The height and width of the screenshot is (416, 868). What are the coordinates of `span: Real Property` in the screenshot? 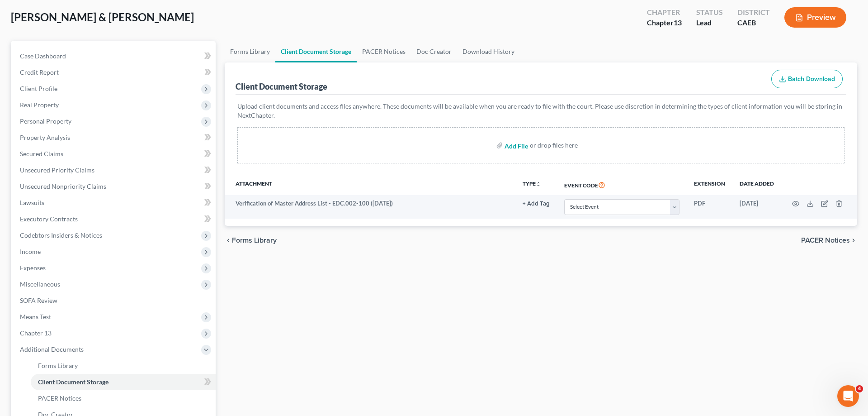 It's located at (39, 105).